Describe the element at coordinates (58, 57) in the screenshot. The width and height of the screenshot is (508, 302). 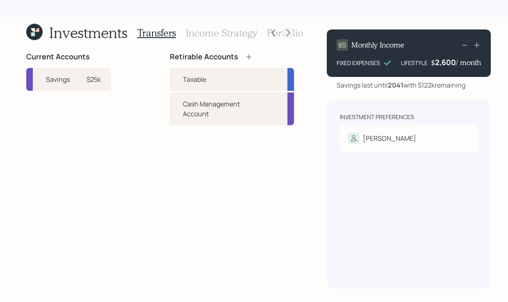
I see `h4: Current Accounts` at that location.